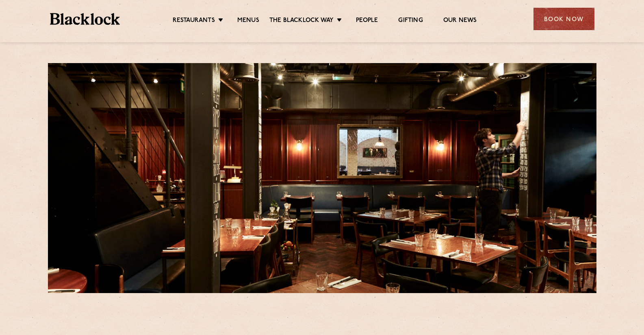 The image size is (644, 335). What do you see at coordinates (194, 21) in the screenshot?
I see `a: Restaurants` at bounding box center [194, 21].